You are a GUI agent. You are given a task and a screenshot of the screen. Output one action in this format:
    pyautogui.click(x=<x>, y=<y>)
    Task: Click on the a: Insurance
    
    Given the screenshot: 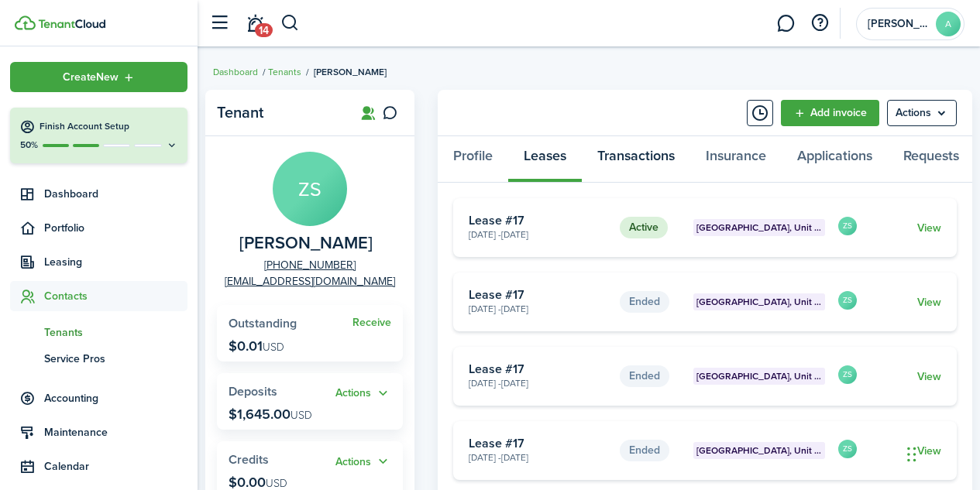 What is the action you would take?
    pyautogui.click(x=735, y=159)
    